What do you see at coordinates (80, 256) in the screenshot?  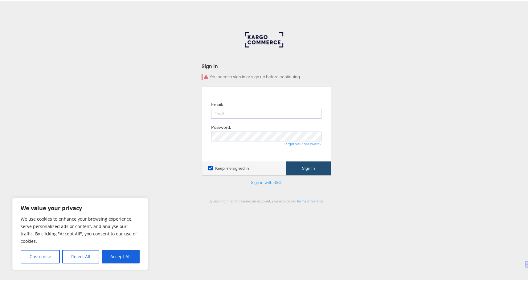 I see `button: Reject All` at bounding box center [80, 256].